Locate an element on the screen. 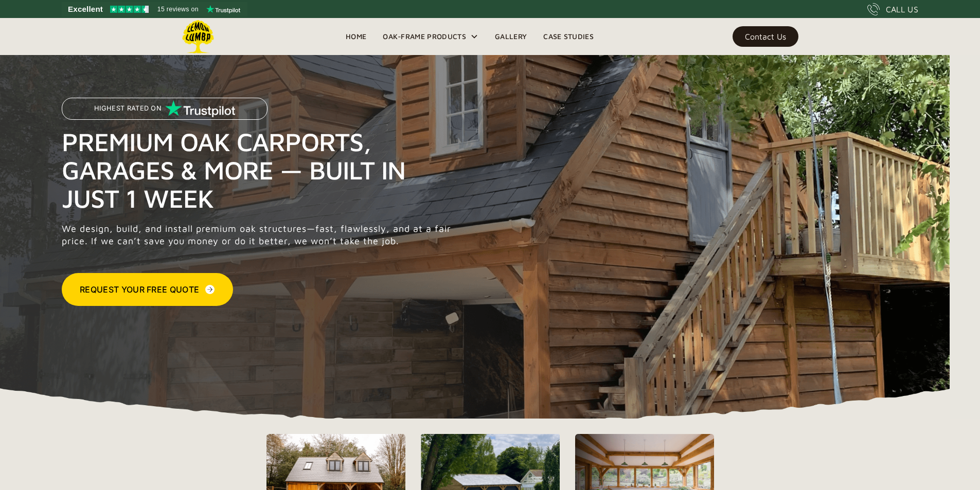 The width and height of the screenshot is (980, 490). a: Case Studies is located at coordinates (568, 36).